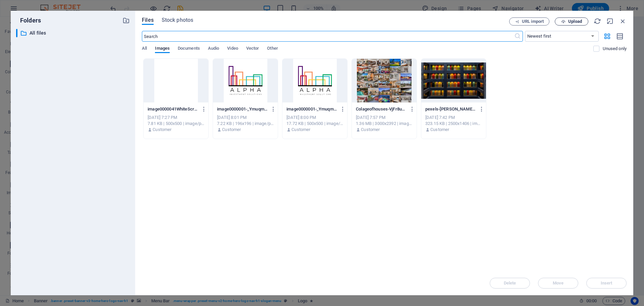 The image size is (644, 306). I want to click on span: Documents, so click(189, 49).